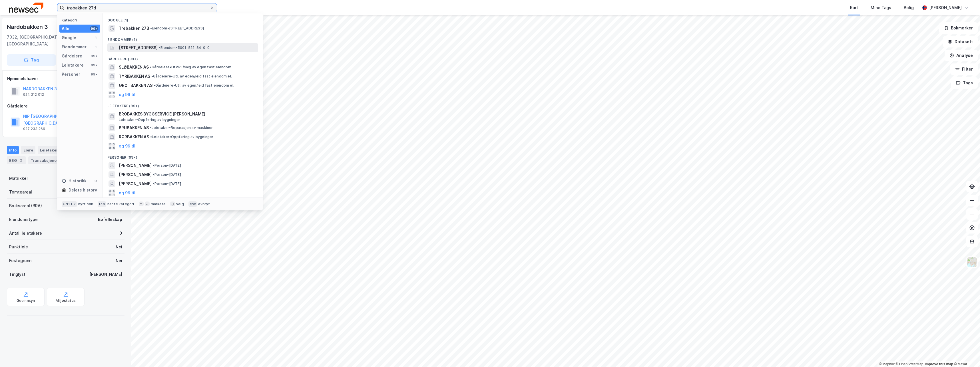 The height and width of the screenshot is (367, 980). I want to click on div: Kontrollprogram for chat, so click(966, 353).